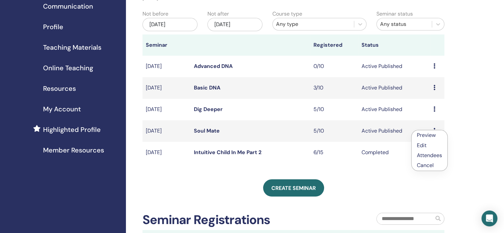 This screenshot has height=233, width=504. I want to click on a: Advanced DNA, so click(213, 66).